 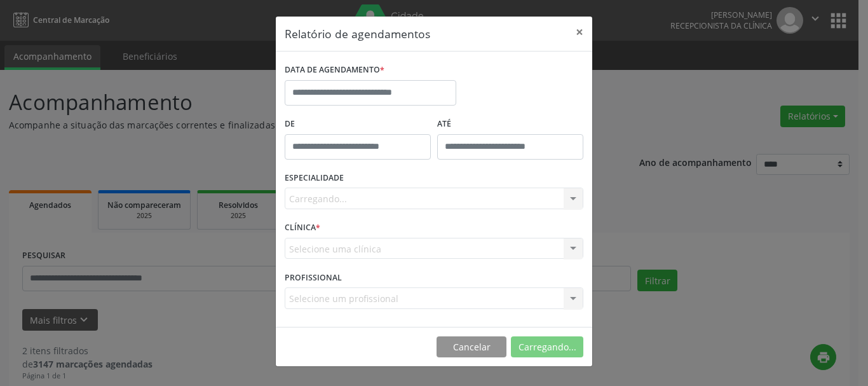 I want to click on label: ATÉ, so click(x=511, y=125).